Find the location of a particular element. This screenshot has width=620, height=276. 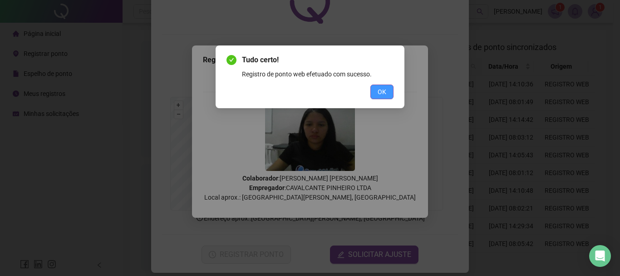

div: Registro de ponto web efetuado com sucesso. is located at coordinates (318, 74).